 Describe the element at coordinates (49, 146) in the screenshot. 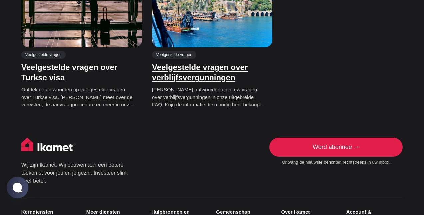

I see `img: Ikamet thuis` at that location.